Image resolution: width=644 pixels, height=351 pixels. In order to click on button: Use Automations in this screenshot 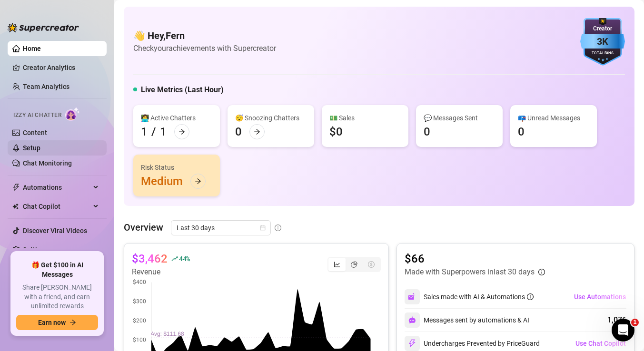, I will do `click(600, 297)`.